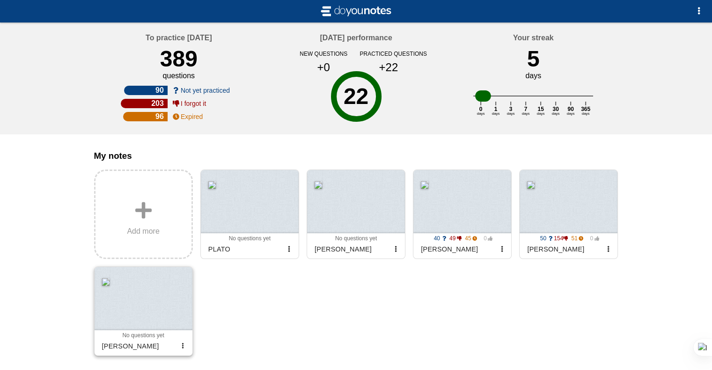 The width and height of the screenshot is (712, 370). What do you see at coordinates (541, 109) in the screenshot?
I see `text: 15` at bounding box center [541, 109].